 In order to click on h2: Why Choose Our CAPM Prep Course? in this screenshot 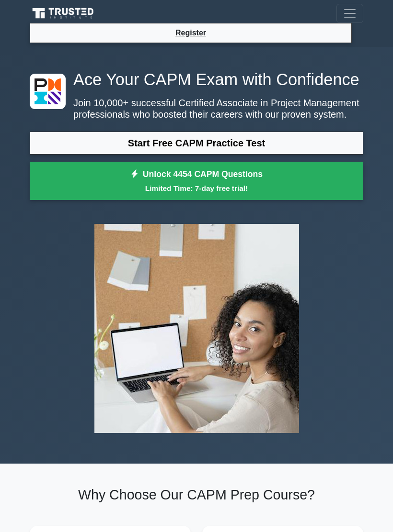, I will do `click(196, 495)`.